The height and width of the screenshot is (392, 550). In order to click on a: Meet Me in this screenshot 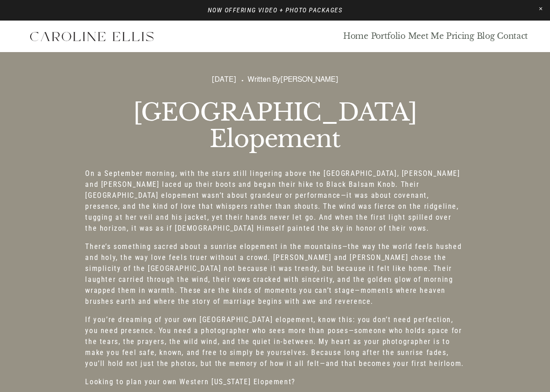, I will do `click(426, 36)`.